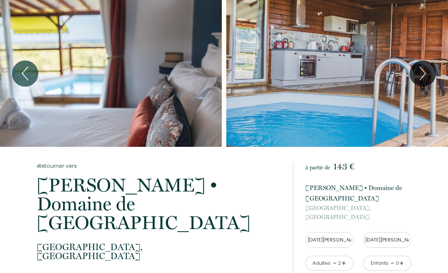 The height and width of the screenshot is (273, 448). What do you see at coordinates (423, 74) in the screenshot?
I see `button: Next` at bounding box center [423, 74].